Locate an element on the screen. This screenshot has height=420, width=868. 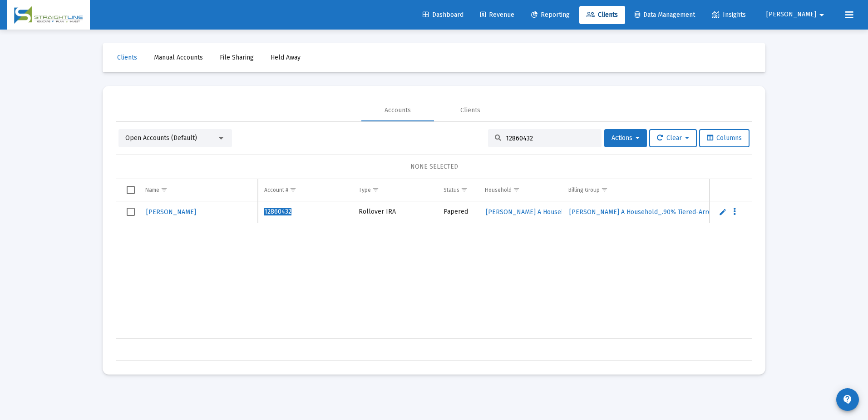
span: Dashboard is located at coordinates (443, 14).